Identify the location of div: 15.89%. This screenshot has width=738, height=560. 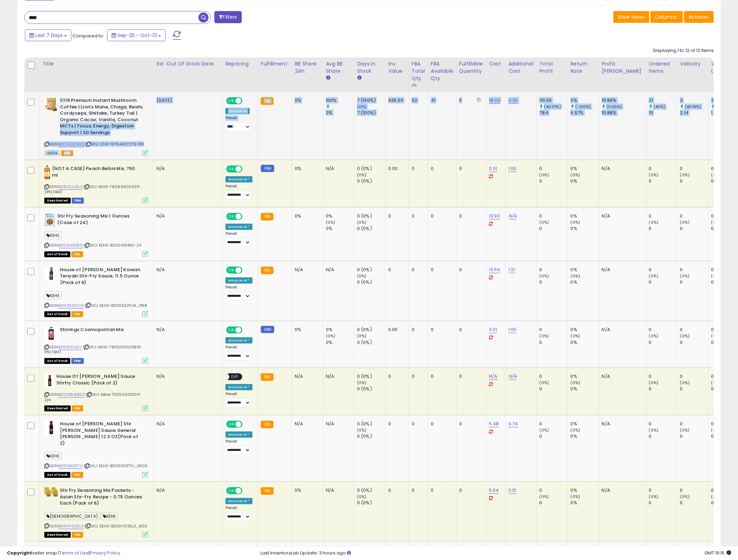
(624, 101).